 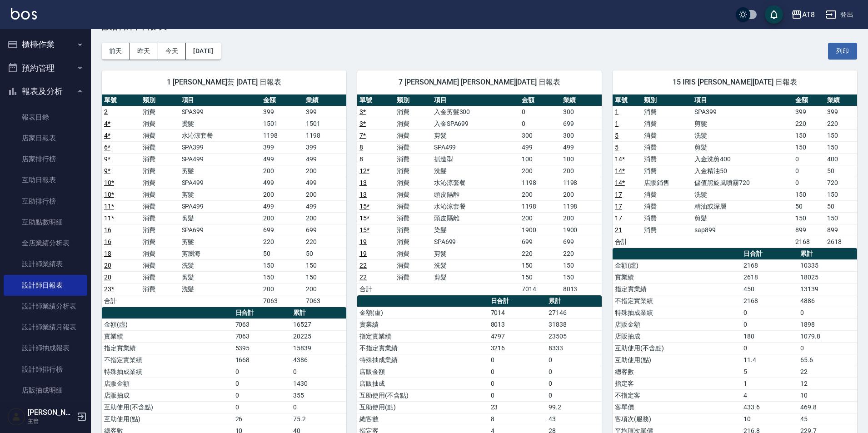 I want to click on th: 業績, so click(x=841, y=101).